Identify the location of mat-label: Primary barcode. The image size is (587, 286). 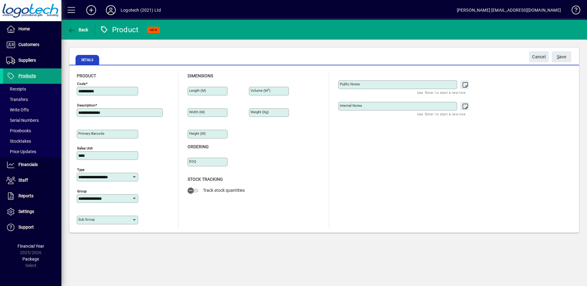
(91, 134).